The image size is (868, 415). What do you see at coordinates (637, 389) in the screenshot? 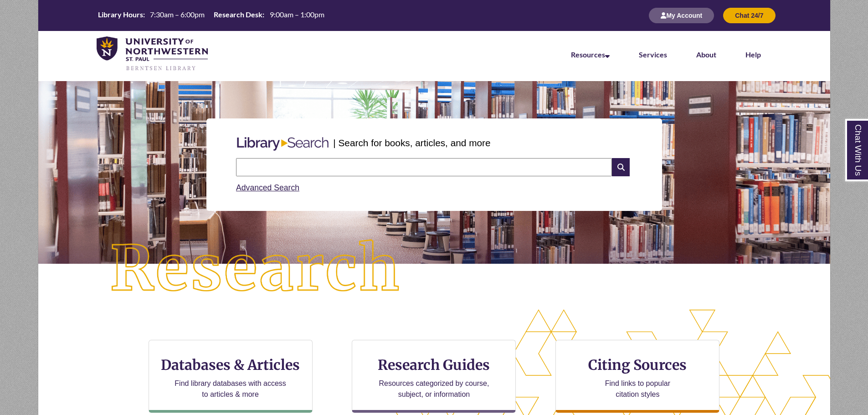
I see `p: Find links to popular citation styles` at bounding box center [637, 389].